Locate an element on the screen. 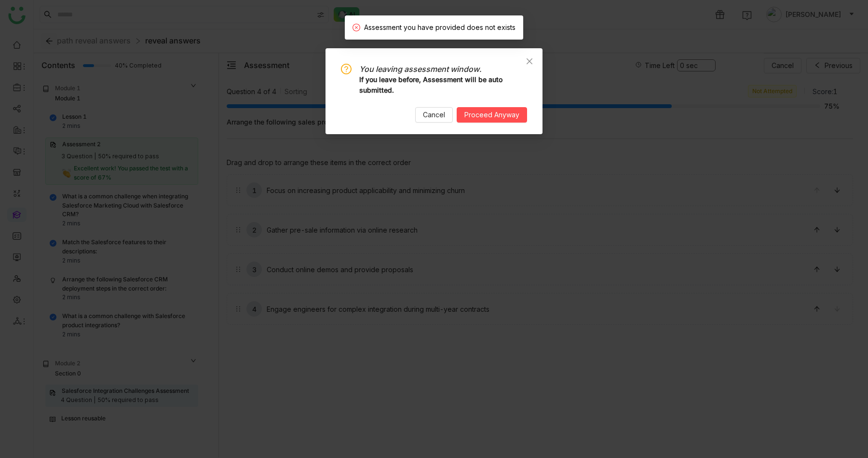 The height and width of the screenshot is (458, 868). button: Cancel is located at coordinates (434, 114).